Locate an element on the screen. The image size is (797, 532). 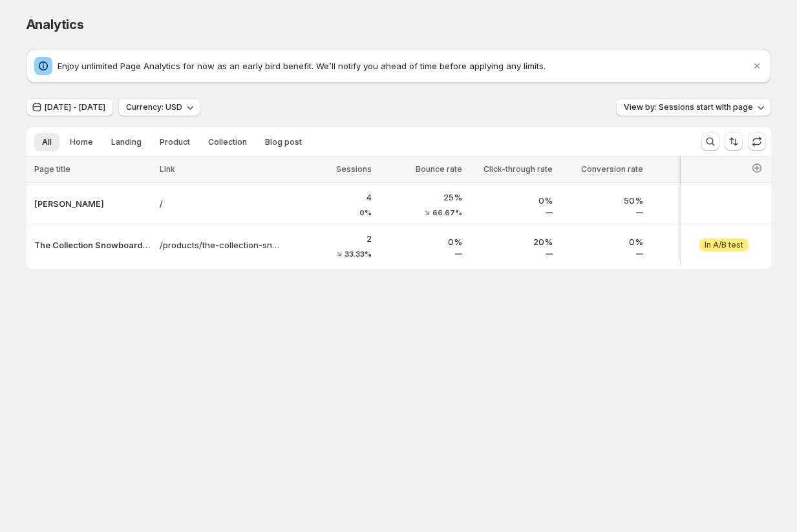
span: Conversion rate is located at coordinates (612, 169).